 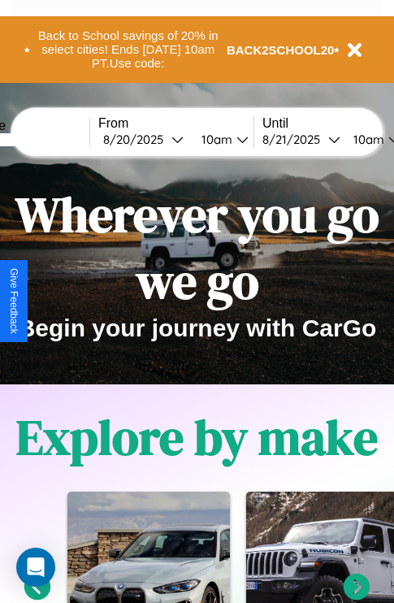 What do you see at coordinates (175, 123) in the screenshot?
I see `label: From` at bounding box center [175, 123].